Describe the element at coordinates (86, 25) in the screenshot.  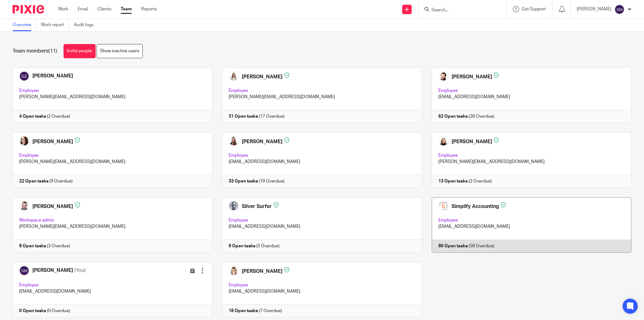
I see `a: Audit logs` at that location.